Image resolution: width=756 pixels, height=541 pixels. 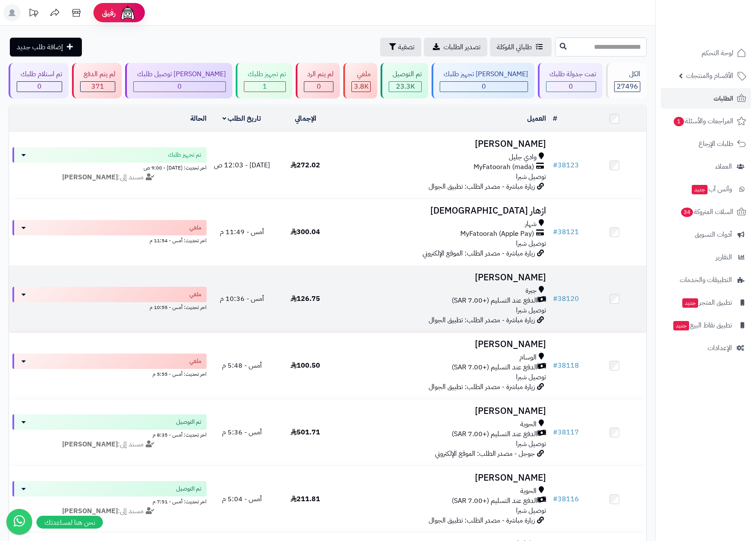 I want to click on a: #38121, so click(x=566, y=232).